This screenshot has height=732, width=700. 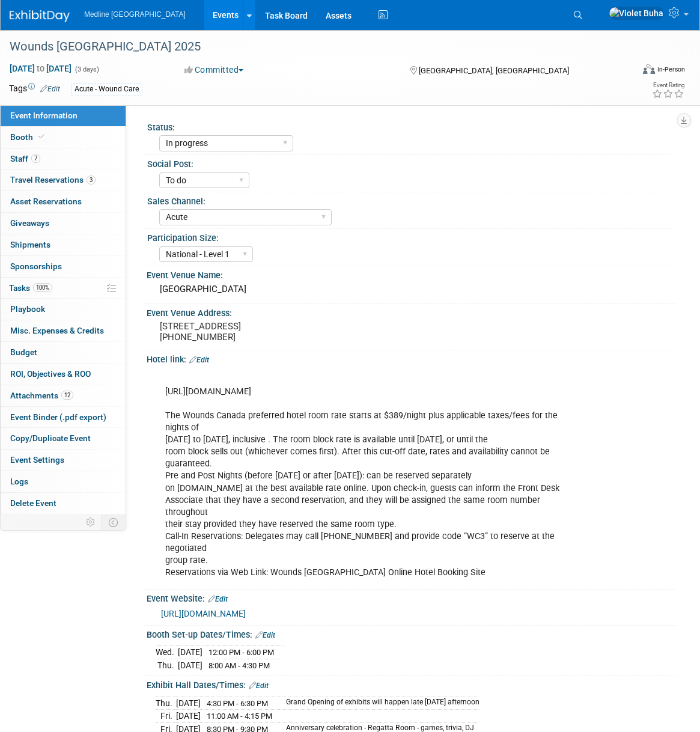 I want to click on a: Event Binder (.pdf export), so click(x=63, y=417).